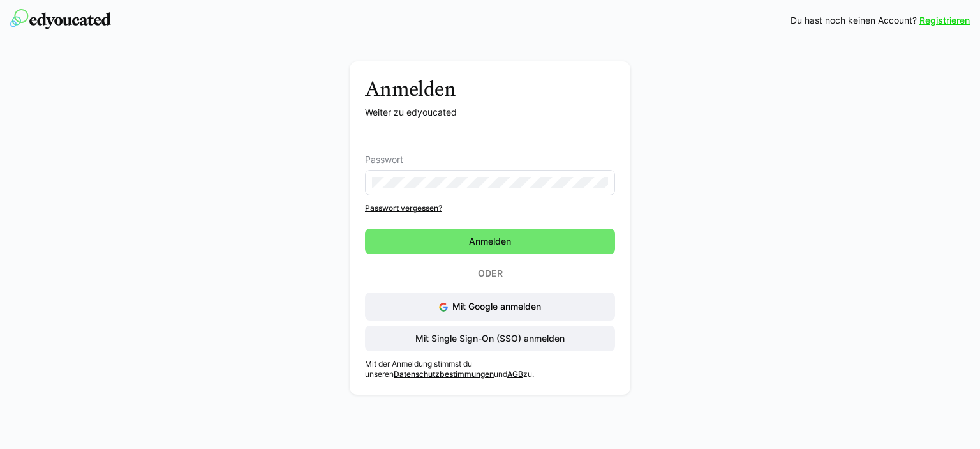 This screenshot has height=449, width=980. What do you see at coordinates (853, 21) in the screenshot?
I see `span: Du hast noch keinen Account?` at bounding box center [853, 21].